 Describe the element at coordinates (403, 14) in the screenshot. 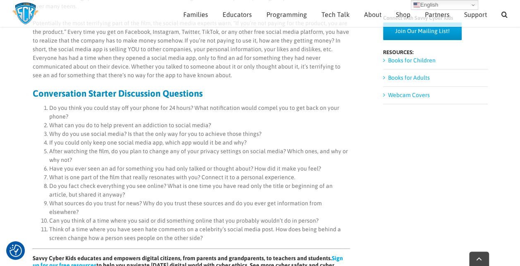

I see `span: Shop` at that location.